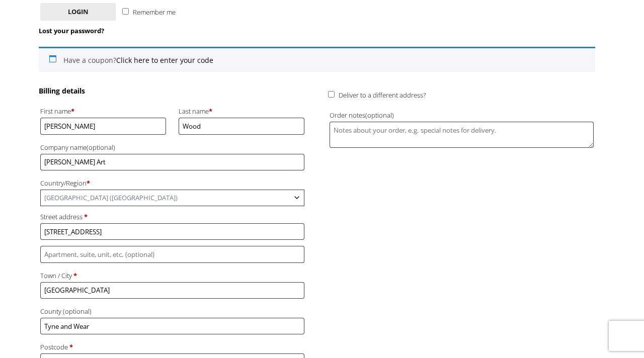 The image size is (644, 358). Describe the element at coordinates (172, 147) in the screenshot. I see `label: Company name` at that location.